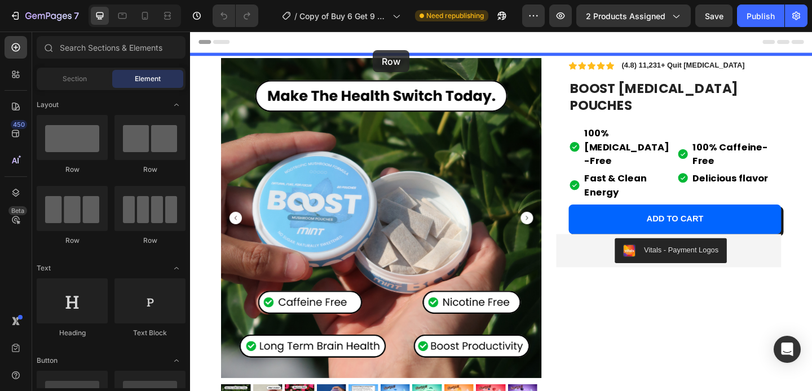 The height and width of the screenshot is (391, 812). Describe the element at coordinates (714, 16) in the screenshot. I see `button: Save` at that location.